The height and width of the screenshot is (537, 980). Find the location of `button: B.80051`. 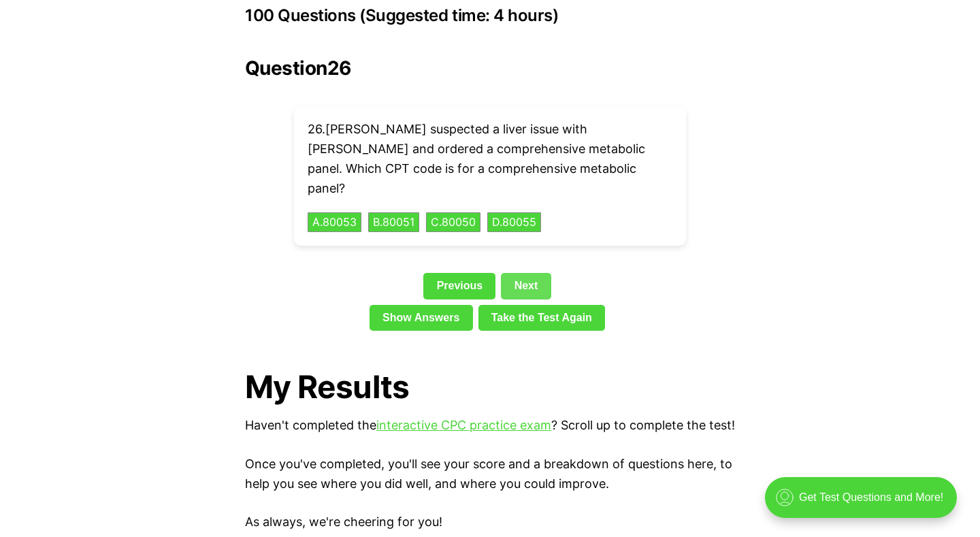

button: B.80051 is located at coordinates (393, 222).